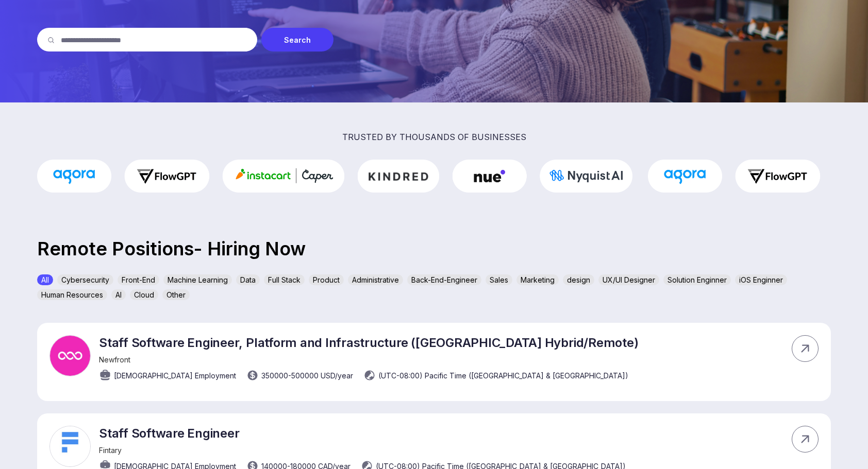 This screenshot has height=469, width=868. I want to click on div: Marketing, so click(538, 280).